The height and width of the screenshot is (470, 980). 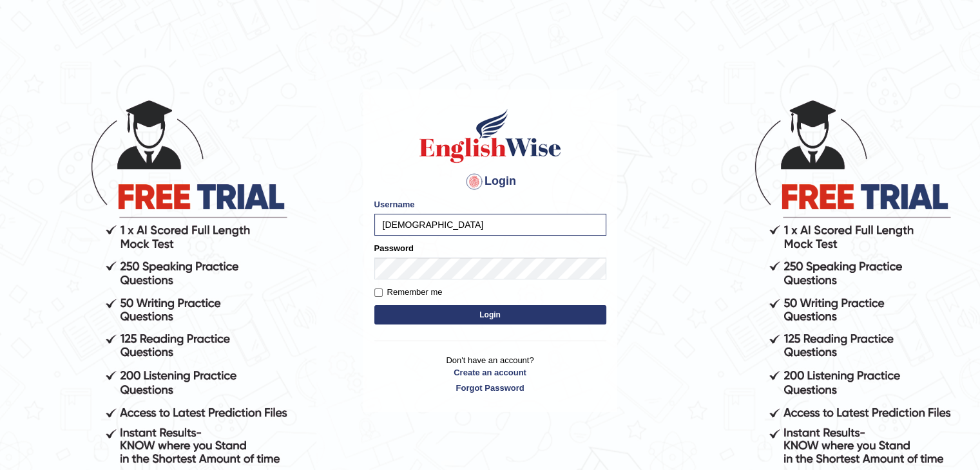 What do you see at coordinates (490, 136) in the screenshot?
I see `img: Logo of English Wise sign in for intelligent practice with AI` at bounding box center [490, 136].